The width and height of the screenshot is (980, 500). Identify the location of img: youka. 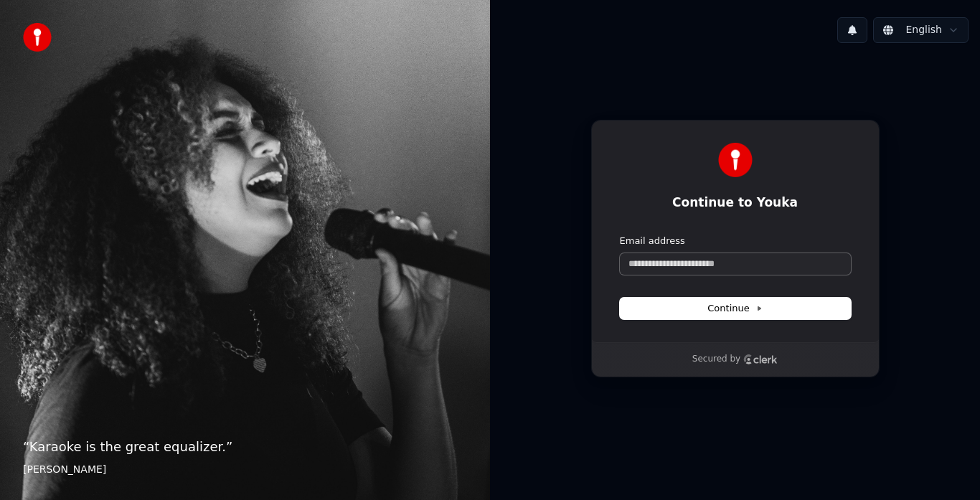
(38, 38).